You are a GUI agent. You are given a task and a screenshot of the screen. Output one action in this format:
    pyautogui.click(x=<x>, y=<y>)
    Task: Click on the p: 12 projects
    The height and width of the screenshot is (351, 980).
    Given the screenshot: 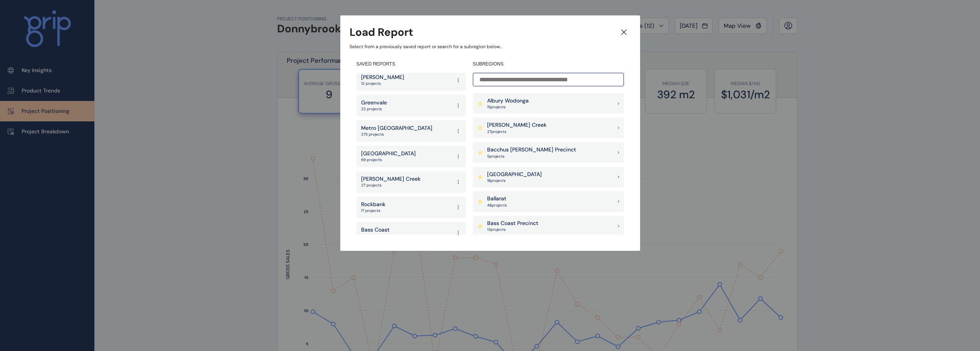 What is the action you would take?
    pyautogui.click(x=382, y=83)
    